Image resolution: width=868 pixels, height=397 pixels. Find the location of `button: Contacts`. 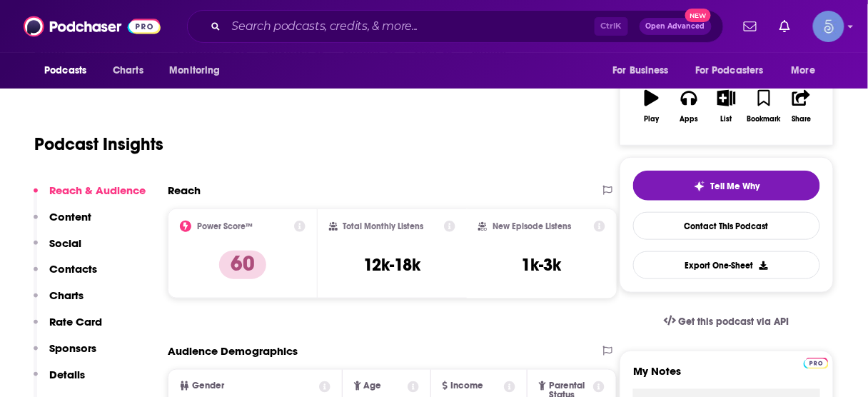

button: Contacts is located at coordinates (65, 274).